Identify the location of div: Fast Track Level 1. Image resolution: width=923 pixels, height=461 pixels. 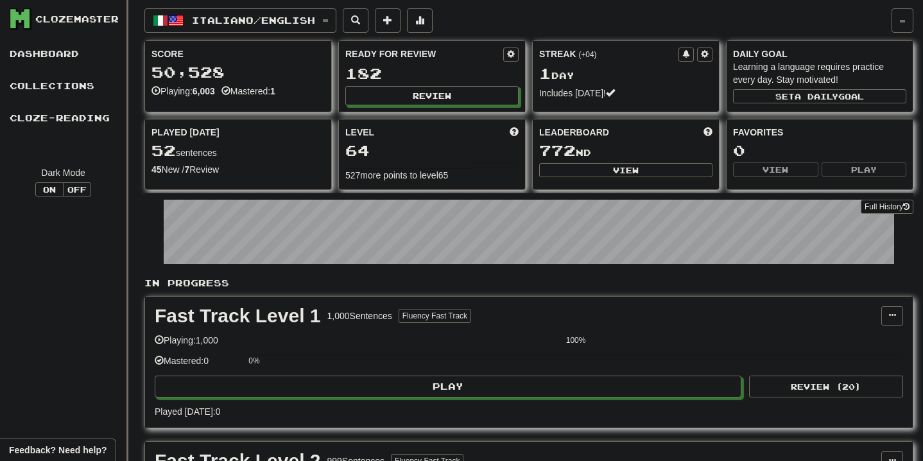
(237, 316).